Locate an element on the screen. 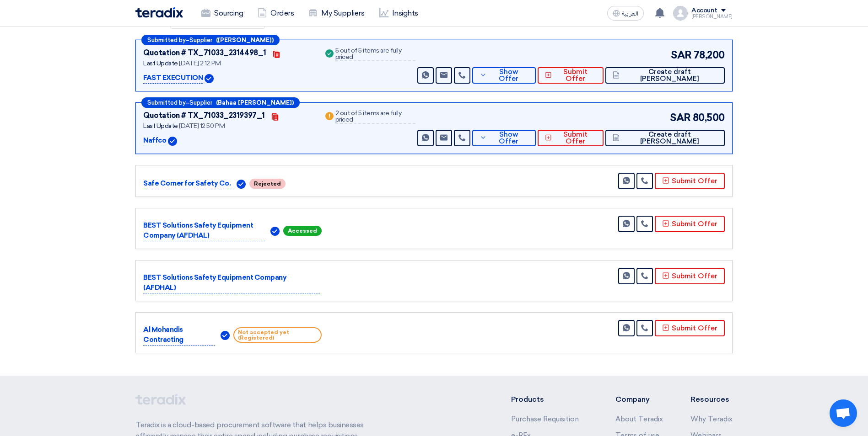 This screenshot has height=436, width=868. button: العربية is located at coordinates (625, 13).